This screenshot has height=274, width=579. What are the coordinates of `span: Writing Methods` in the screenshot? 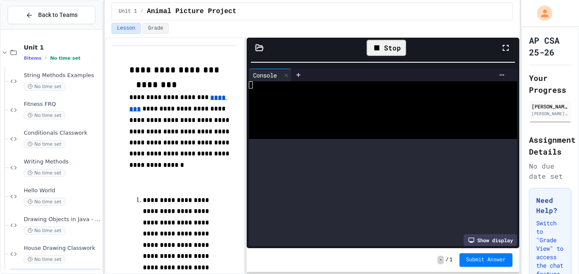 It's located at (62, 162).